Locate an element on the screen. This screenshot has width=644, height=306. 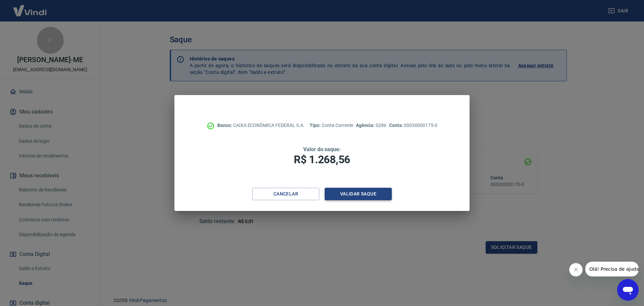
span: Agência: is located at coordinates (365, 125).